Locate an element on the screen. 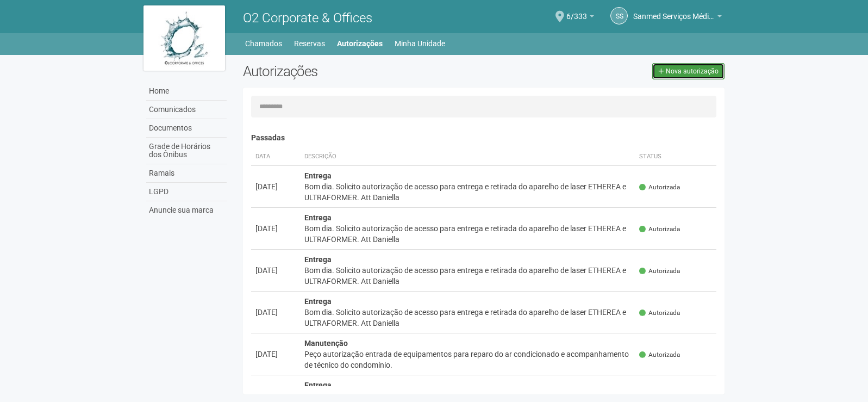 This screenshot has width=868, height=402. a: Chamados is located at coordinates (264, 43).